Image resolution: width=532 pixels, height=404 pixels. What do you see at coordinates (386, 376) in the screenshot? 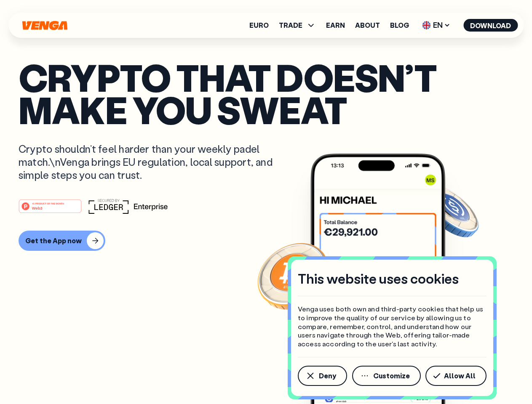
I see `button: Customize` at bounding box center [386, 376].